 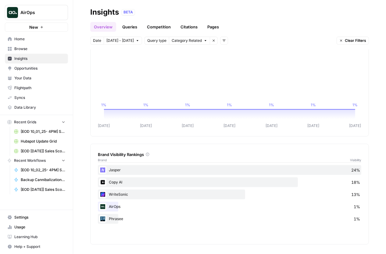 What do you see at coordinates (43, 131) in the screenshot?
I see `span: [EOD 10_01_25- 4PM] Sales Scoping Workflow (9) Grid` at bounding box center [43, 131].